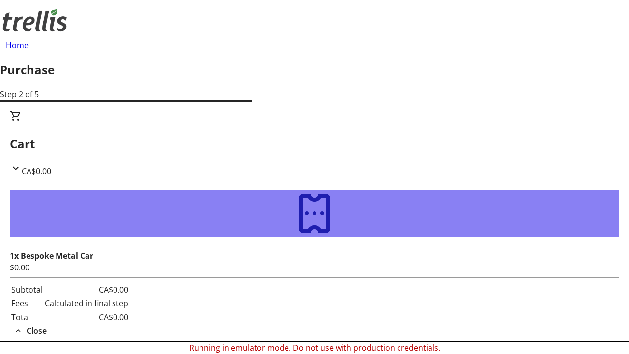  I want to click on div: $0.00, so click(314, 267).